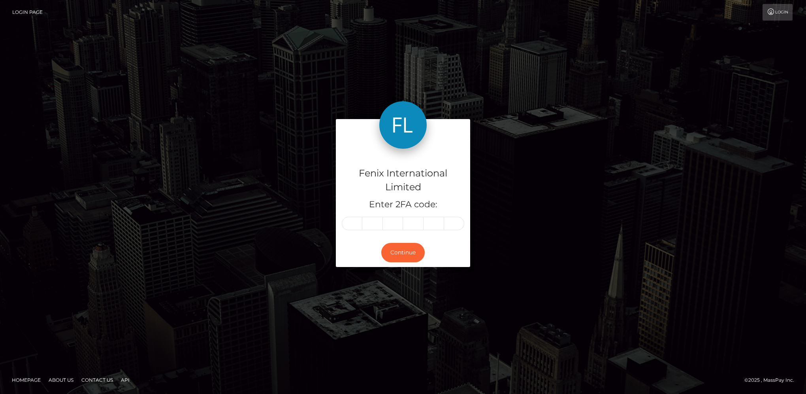 This screenshot has height=394, width=806. What do you see at coordinates (26, 379) in the screenshot?
I see `a: Homepage` at bounding box center [26, 379].